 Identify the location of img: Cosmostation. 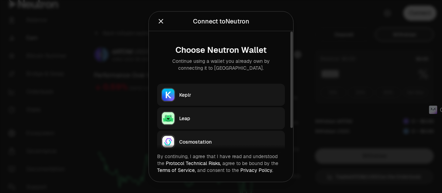
(168, 142).